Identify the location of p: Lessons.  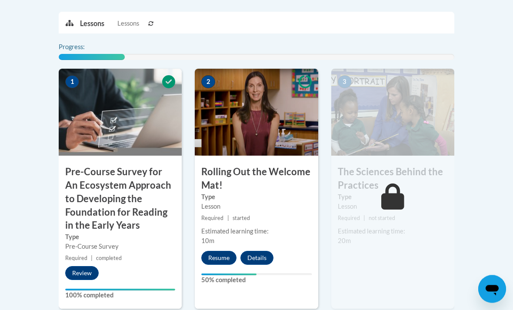
(92, 24).